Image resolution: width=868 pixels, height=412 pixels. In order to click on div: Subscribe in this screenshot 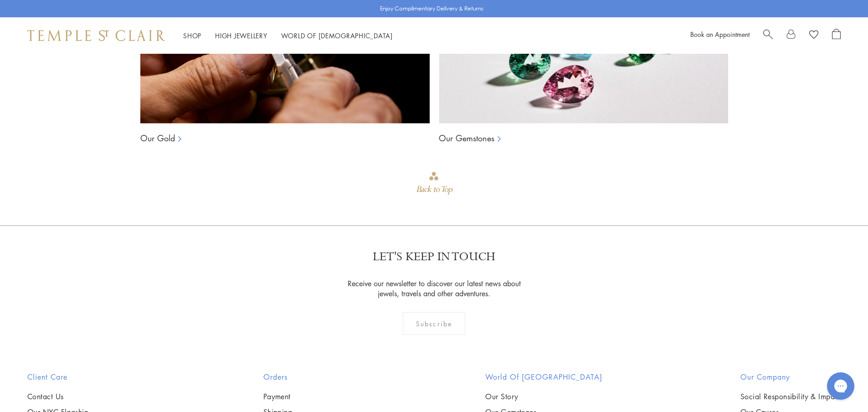, I will do `click(434, 324)`.